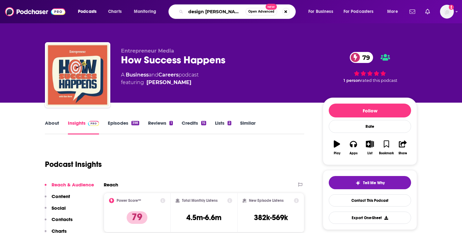  What do you see at coordinates (137, 217) in the screenshot?
I see `p: 79` at bounding box center [137, 217].